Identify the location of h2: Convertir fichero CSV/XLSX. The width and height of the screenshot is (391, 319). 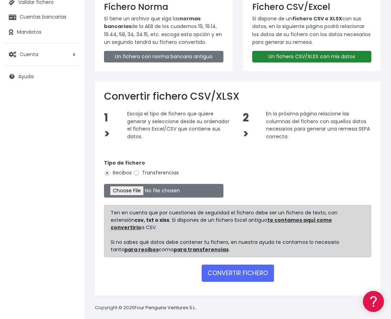
(237, 97).